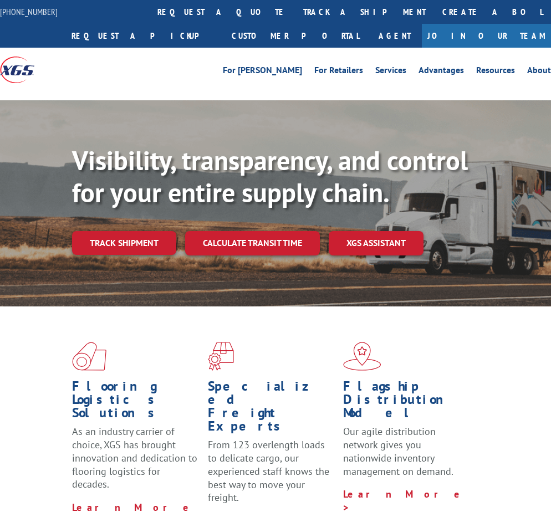 The image size is (551, 512). What do you see at coordinates (376, 243) in the screenshot?
I see `a: XGS ASSISTANT` at bounding box center [376, 243].